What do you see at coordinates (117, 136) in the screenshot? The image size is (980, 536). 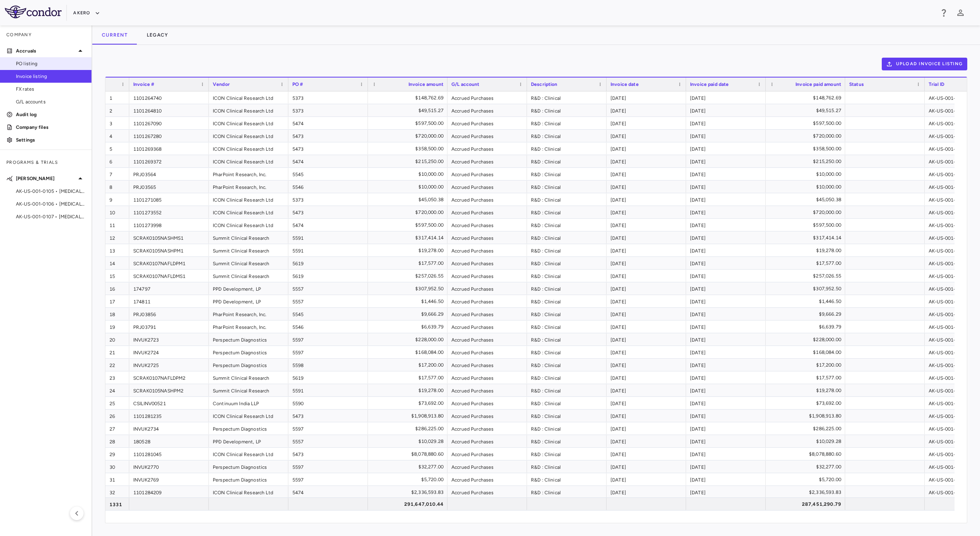 I see `div: 4` at bounding box center [117, 136].